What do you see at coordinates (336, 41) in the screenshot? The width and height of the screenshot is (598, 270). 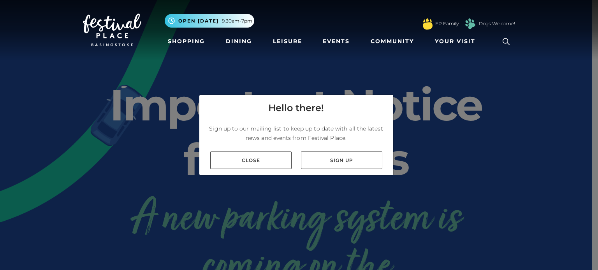 I see `a: Events` at bounding box center [336, 41].